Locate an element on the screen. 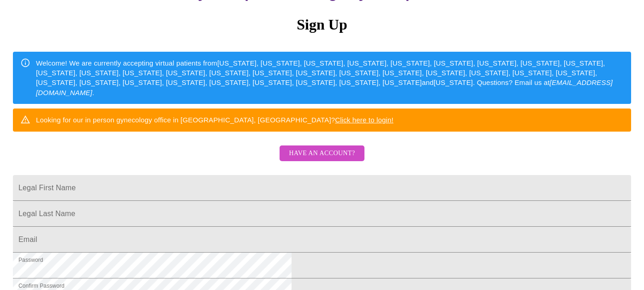 The image size is (644, 290). a: Click here to login! is located at coordinates (364, 120).